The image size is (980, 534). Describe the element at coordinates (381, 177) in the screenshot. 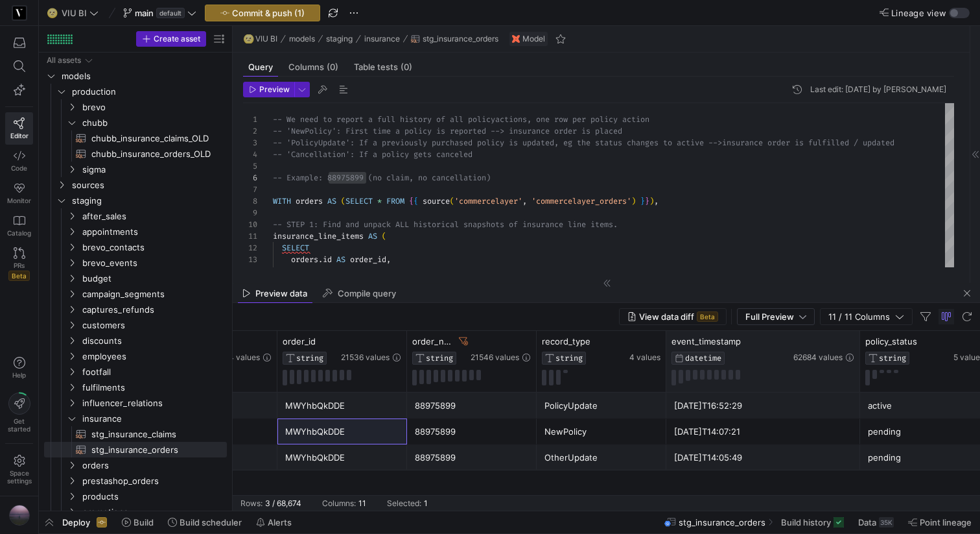

I see `span: -- Example: 88975899 (no claim, no cancellation)` at that location.